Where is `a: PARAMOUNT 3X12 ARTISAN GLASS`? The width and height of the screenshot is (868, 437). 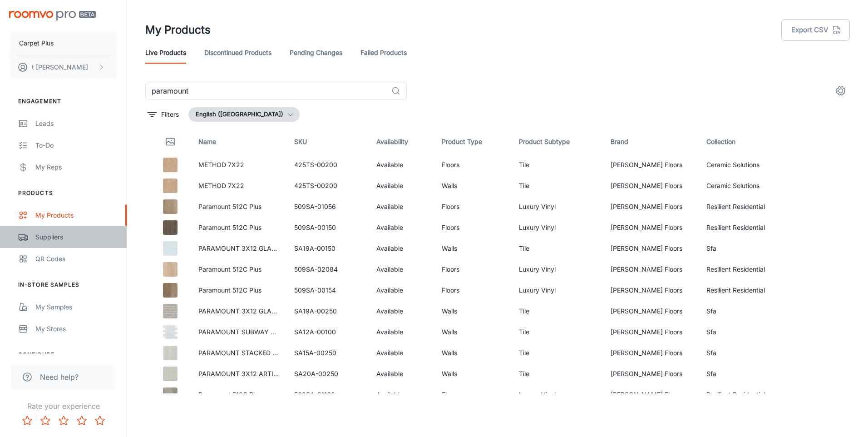 a: PARAMOUNT 3X12 ARTISAN GLASS is located at coordinates (254, 373).